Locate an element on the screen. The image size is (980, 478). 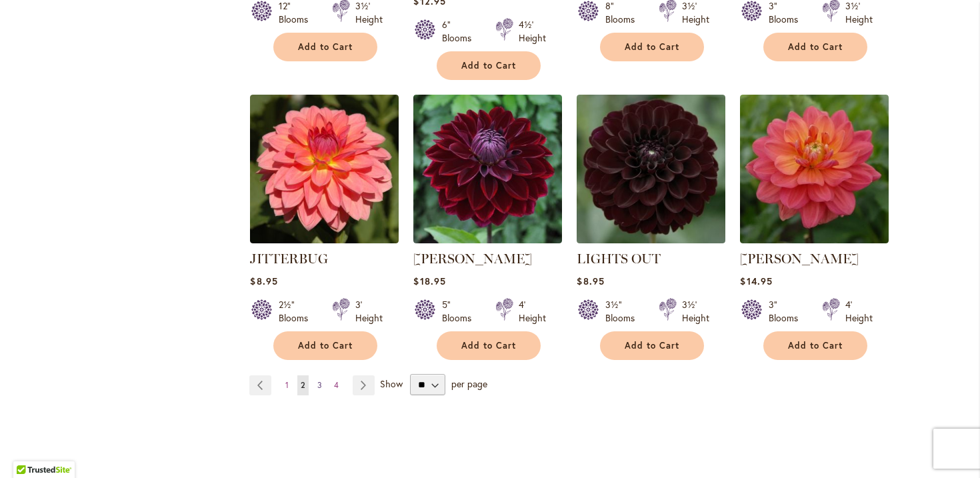
a: Kaisha Lea is located at coordinates (487, 240).